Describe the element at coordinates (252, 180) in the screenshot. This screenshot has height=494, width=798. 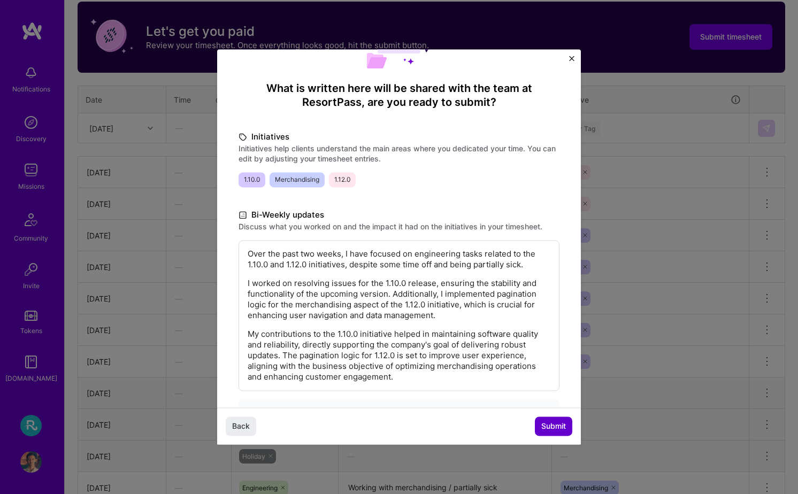
I see `span: 1.10.0` at that location.